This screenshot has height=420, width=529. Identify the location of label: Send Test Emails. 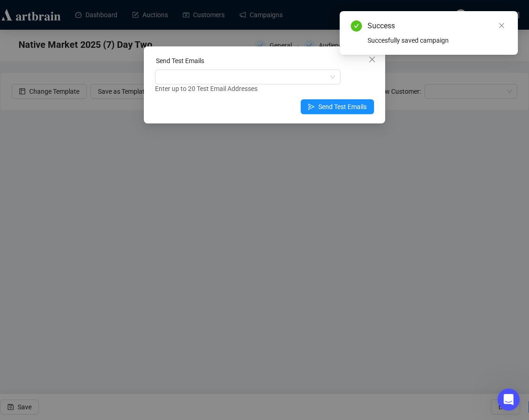
(180, 61).